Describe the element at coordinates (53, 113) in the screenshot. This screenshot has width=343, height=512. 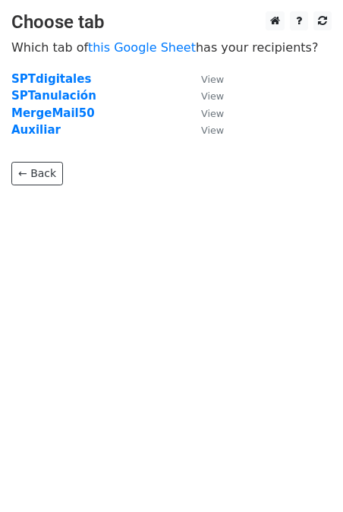
I see `strong: MergeMail50` at that location.